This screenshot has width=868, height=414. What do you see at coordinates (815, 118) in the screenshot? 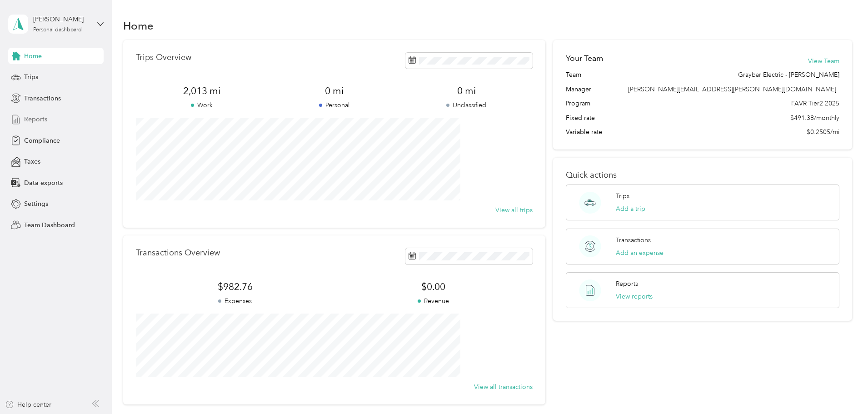
I see `span: $491.38/monthly` at bounding box center [815, 118].